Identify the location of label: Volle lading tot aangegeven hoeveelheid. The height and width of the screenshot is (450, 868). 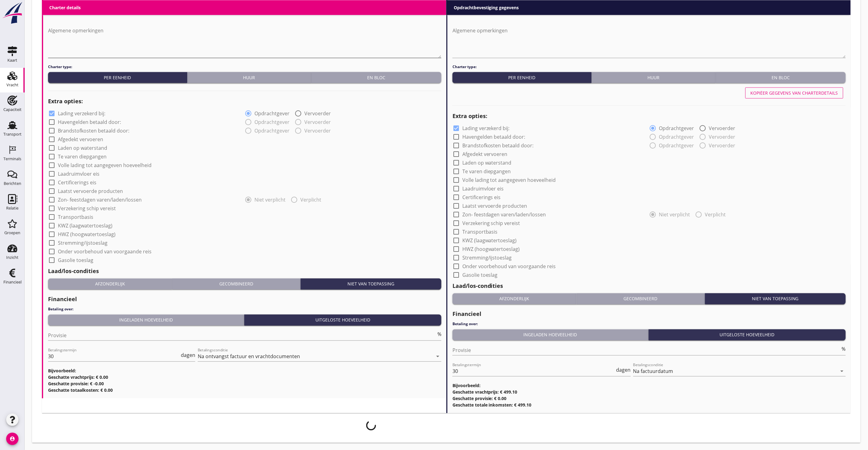
(105, 165).